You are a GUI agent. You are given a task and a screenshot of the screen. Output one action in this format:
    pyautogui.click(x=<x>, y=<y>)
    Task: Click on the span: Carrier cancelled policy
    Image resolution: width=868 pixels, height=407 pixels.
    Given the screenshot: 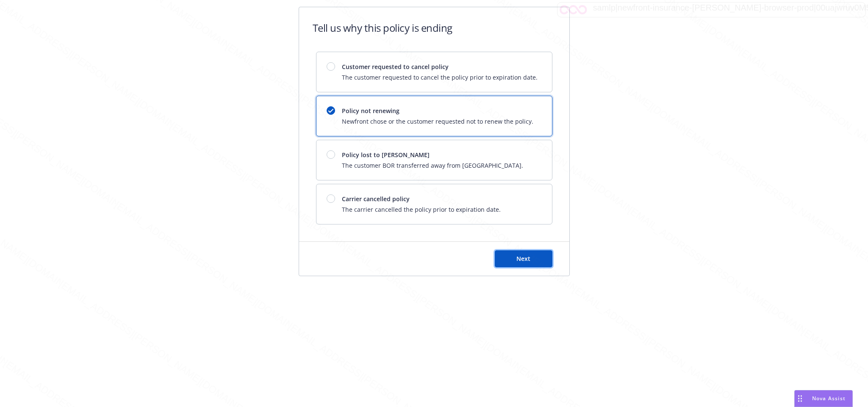 What is the action you would take?
    pyautogui.click(x=421, y=199)
    